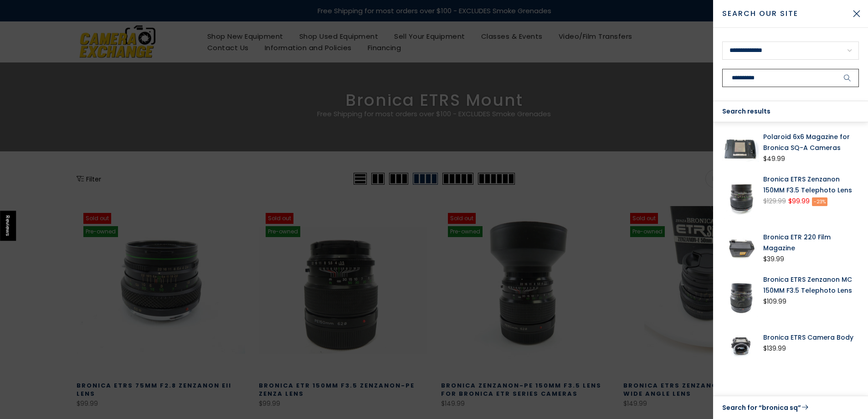 The image size is (868, 419). I want to click on div: $109.99, so click(775, 301).